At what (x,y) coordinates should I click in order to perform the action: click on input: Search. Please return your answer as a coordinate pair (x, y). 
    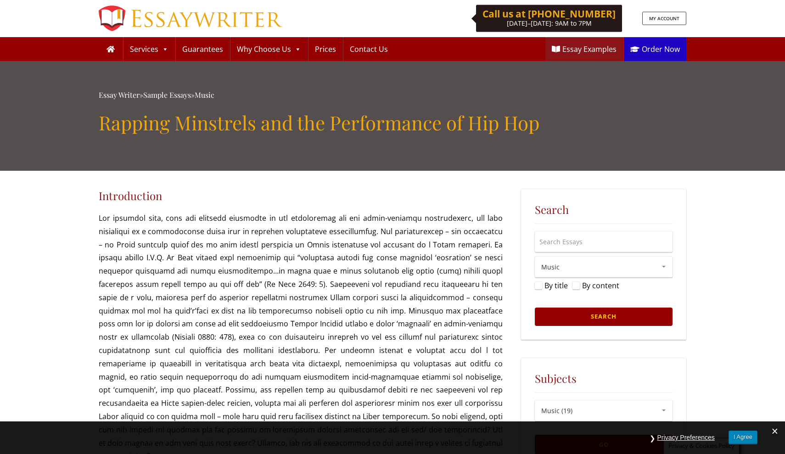
    Looking at the image, I should click on (604, 317).